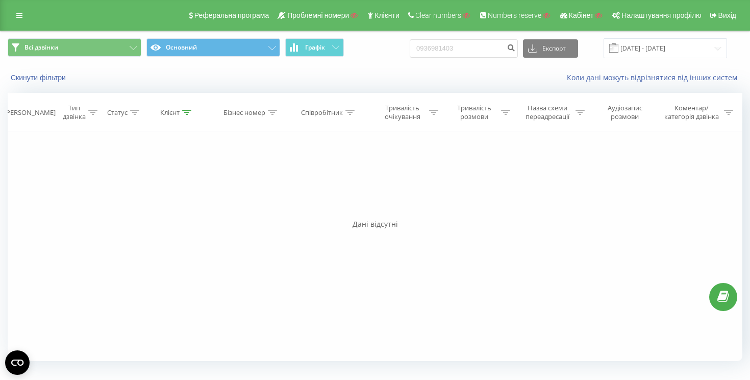 This screenshot has height=380, width=750. Describe the element at coordinates (213, 47) in the screenshot. I see `button: Основний` at that location.